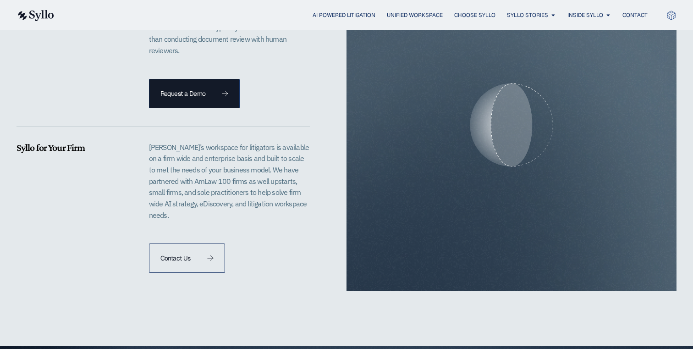  What do you see at coordinates (187, 258) in the screenshot?
I see `a: Contact Us` at bounding box center [187, 258].